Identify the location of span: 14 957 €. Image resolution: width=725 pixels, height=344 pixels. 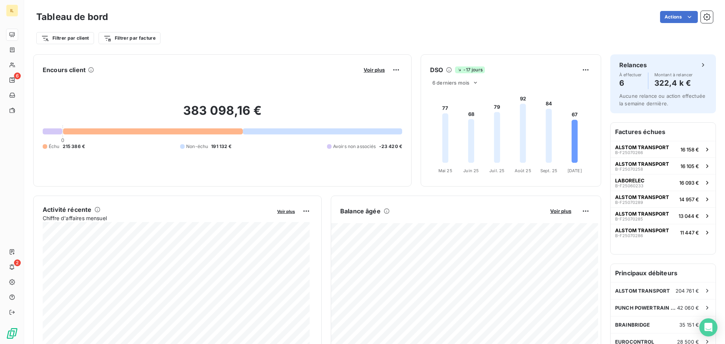
(689, 199).